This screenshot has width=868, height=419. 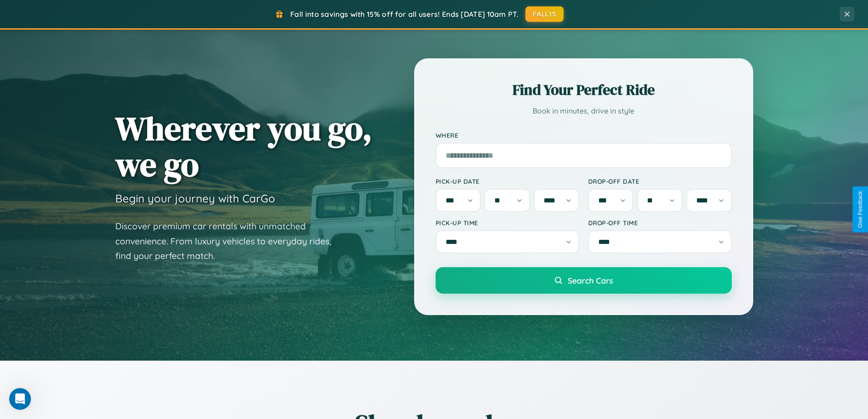 What do you see at coordinates (584, 90) in the screenshot?
I see `h2: Find Your Perfect Ride` at bounding box center [584, 90].